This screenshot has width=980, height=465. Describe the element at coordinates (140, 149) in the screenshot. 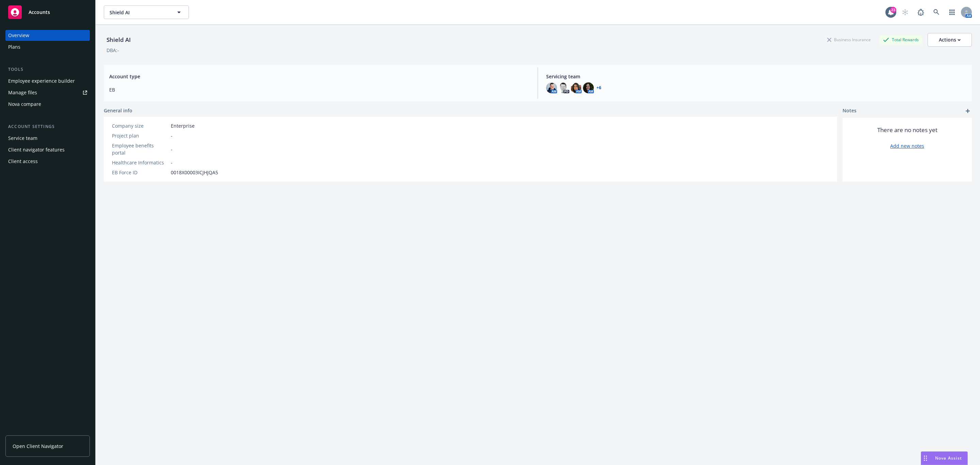

I see `div: Employee benefits portal` at that location.